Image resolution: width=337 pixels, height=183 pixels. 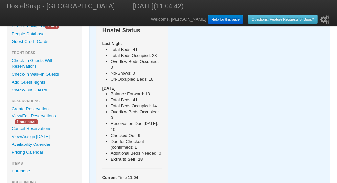 What do you see at coordinates (132, 177) in the screenshot?
I see `h5: Current Time 11:04` at bounding box center [132, 177].